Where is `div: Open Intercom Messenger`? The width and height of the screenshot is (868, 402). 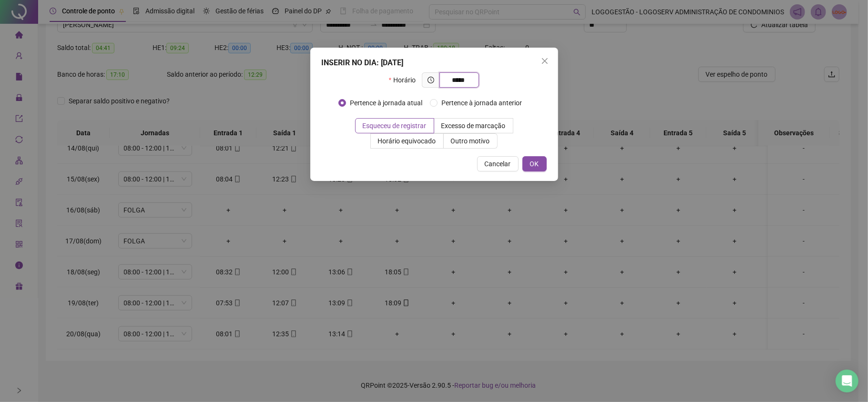 div: Open Intercom Messenger is located at coordinates (847, 381).